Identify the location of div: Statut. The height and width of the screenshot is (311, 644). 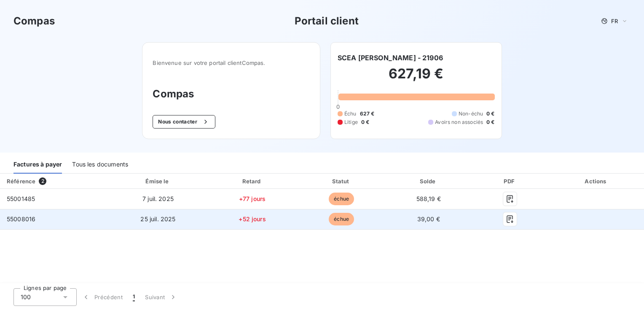
(342, 181).